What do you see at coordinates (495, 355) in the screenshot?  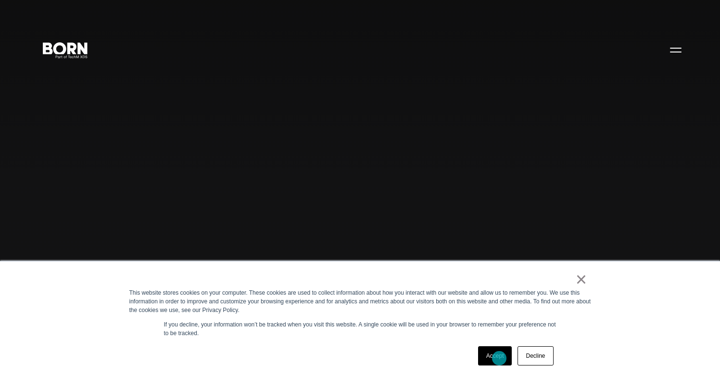 I see `a: Accept` at bounding box center [495, 355].